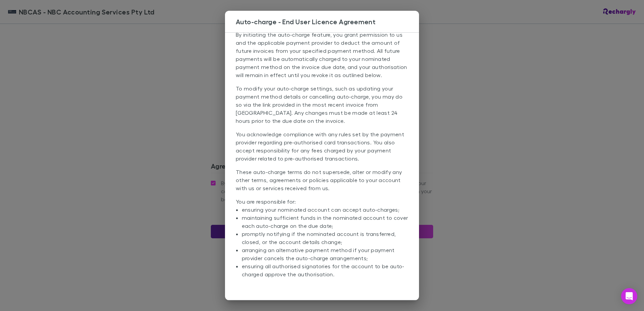 The height and width of the screenshot is (311, 644). I want to click on h3: Auto-charge - End User Licence Agreement, so click(328, 21).